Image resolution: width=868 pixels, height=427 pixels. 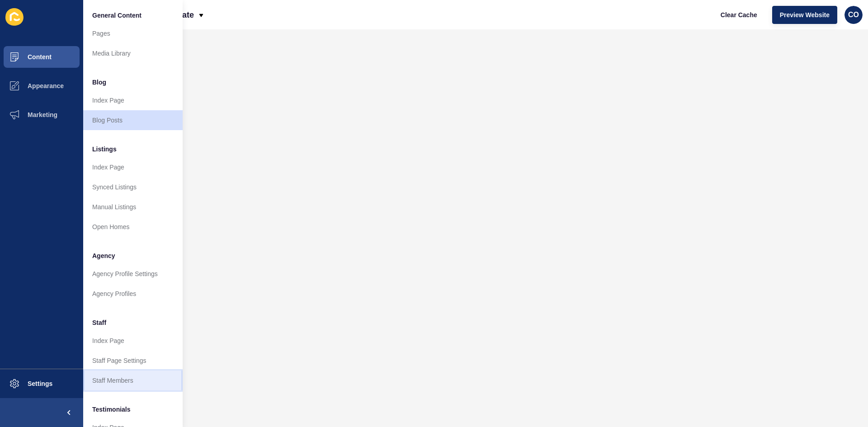 What do you see at coordinates (133, 360) in the screenshot?
I see `a: Staff Page Settings` at bounding box center [133, 360].